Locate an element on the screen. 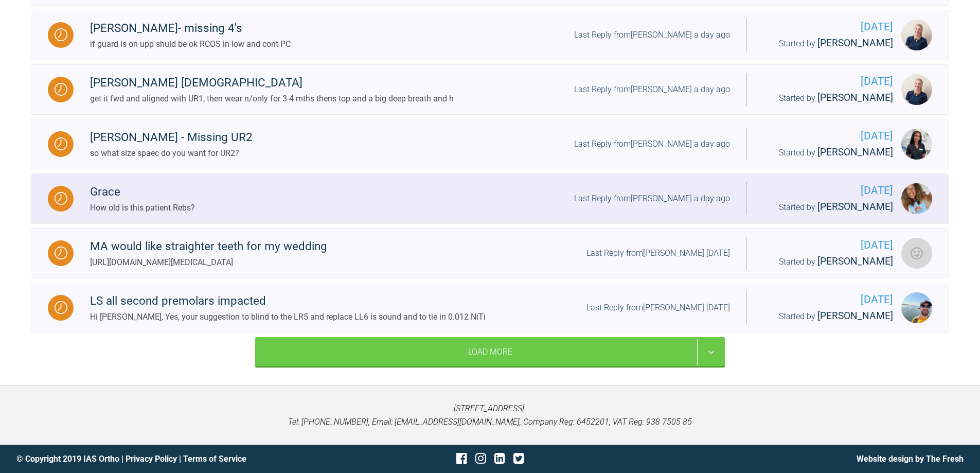  img: Mariam Samra is located at coordinates (917, 144).